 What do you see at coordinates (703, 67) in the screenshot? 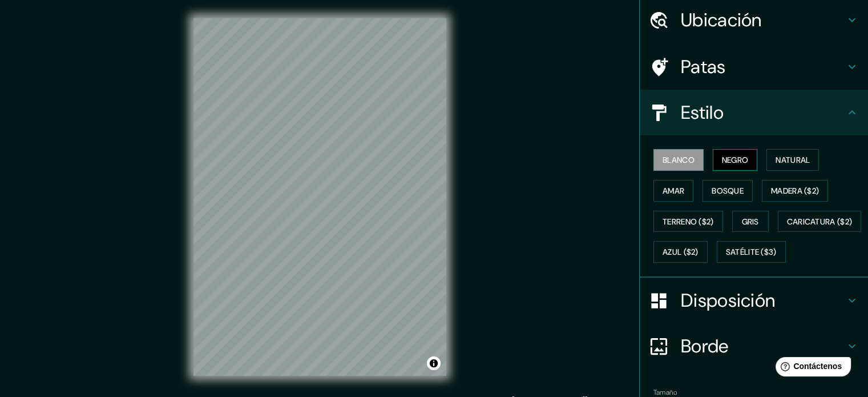
I see `font: Patas` at bounding box center [703, 67].